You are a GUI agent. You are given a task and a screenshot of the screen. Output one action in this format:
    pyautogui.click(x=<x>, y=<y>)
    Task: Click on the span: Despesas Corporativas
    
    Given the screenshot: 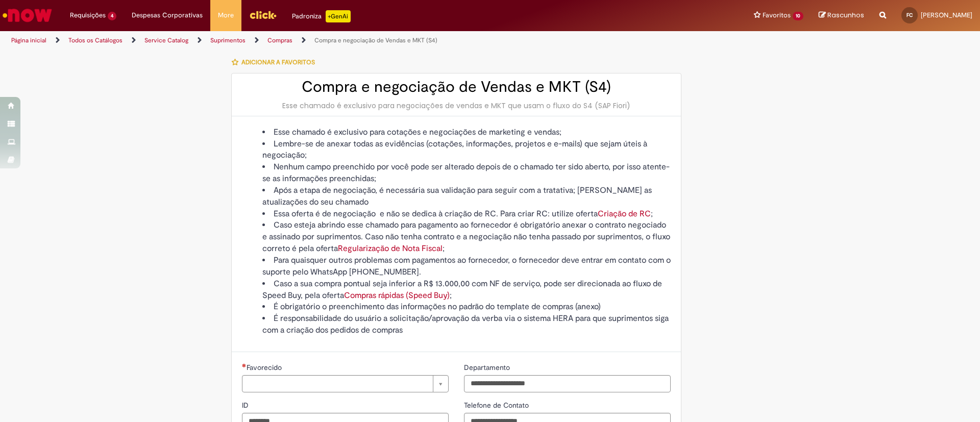 What is the action you would take?
    pyautogui.click(x=167, y=15)
    